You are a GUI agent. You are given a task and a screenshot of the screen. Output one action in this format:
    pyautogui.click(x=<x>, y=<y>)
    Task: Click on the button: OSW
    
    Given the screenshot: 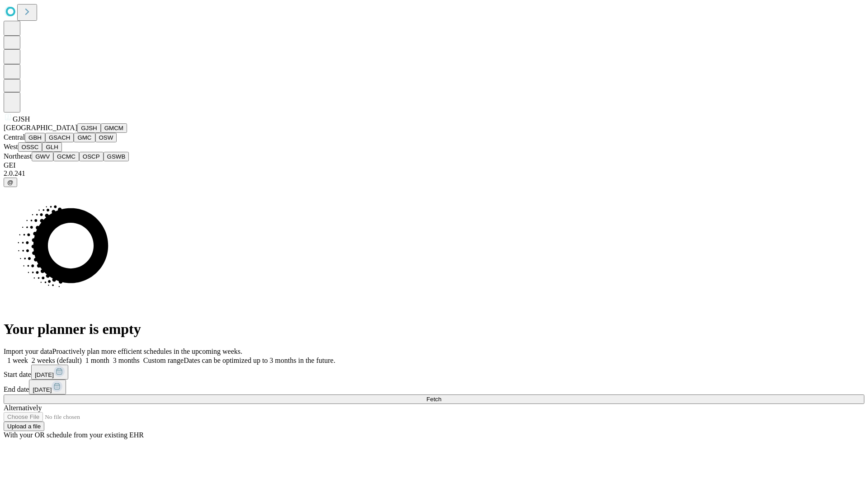 What is the action you would take?
    pyautogui.click(x=106, y=137)
    